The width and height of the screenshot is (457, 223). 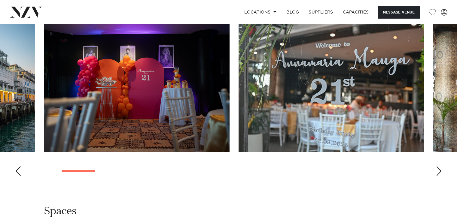 I want to click on swiper-slide: 3 / 21, so click(x=331, y=84).